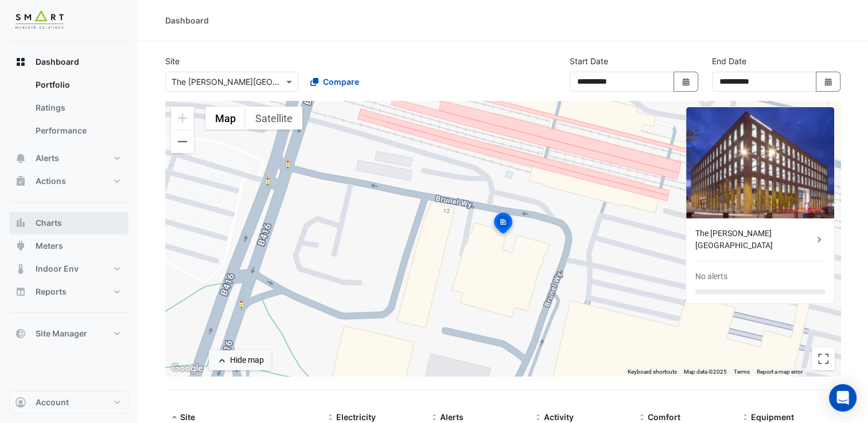 Image resolution: width=868 pixels, height=423 pixels. Describe the element at coordinates (188, 417) in the screenshot. I see `span: Site` at that location.